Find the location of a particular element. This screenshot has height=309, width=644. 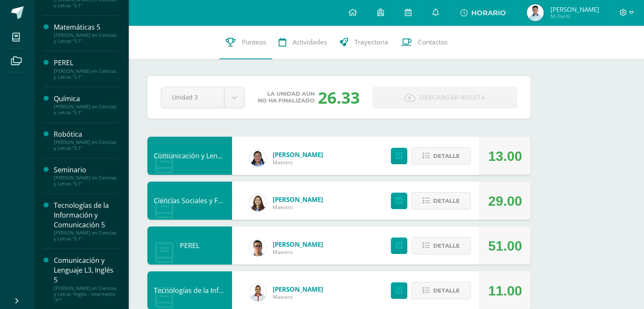

div: Tecnologías de la Información y Comunicación 5 is located at coordinates (86, 216).